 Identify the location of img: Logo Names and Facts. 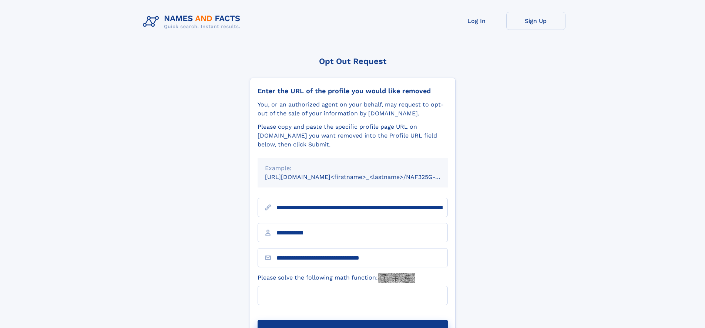
(193, 22).